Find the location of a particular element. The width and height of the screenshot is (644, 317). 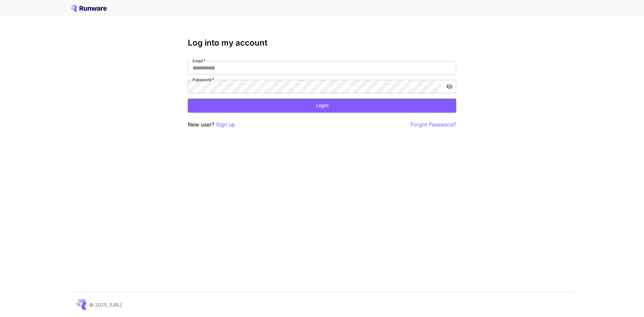

label: Email is located at coordinates (199, 61).